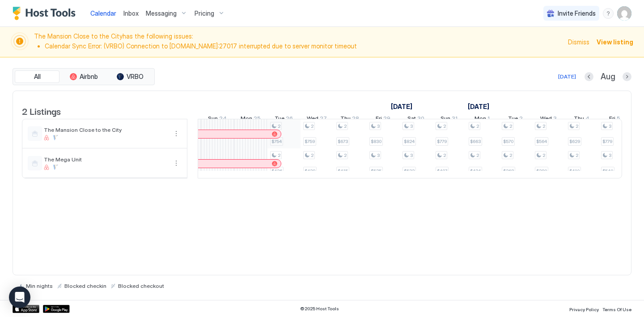  I want to click on a: August 28, 2025, so click(350, 119).